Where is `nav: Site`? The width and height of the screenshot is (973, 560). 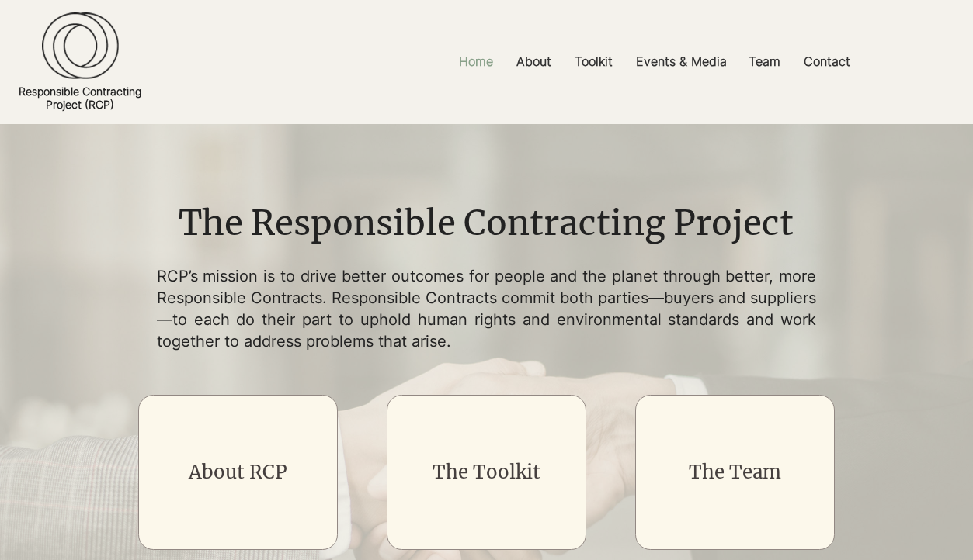 nav: Site is located at coordinates (654, 61).